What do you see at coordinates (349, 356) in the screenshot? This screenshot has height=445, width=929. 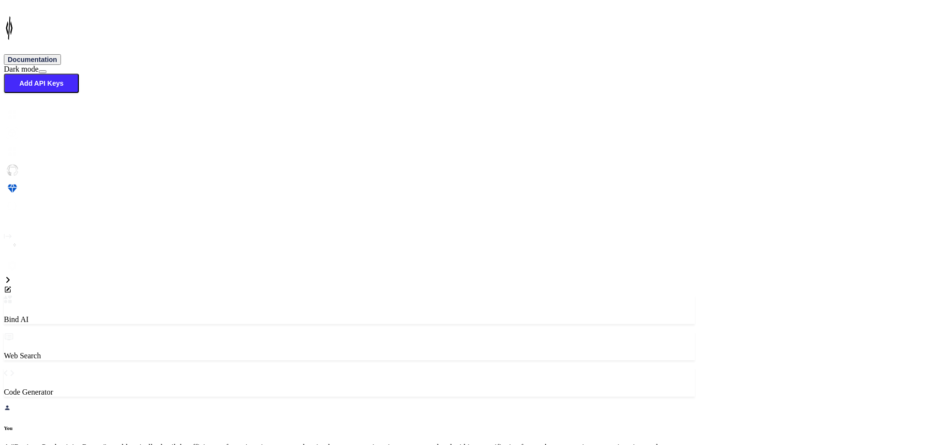 I see `p: Web Search` at bounding box center [349, 356].